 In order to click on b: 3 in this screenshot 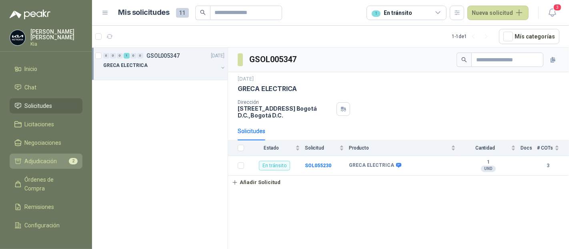, I will do `click(549, 165)`.